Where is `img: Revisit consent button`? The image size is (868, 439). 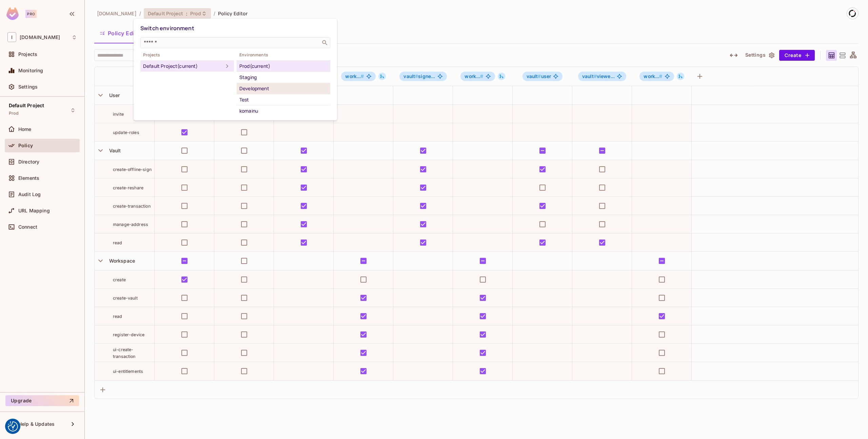 img: Revisit consent button is located at coordinates (13, 427).